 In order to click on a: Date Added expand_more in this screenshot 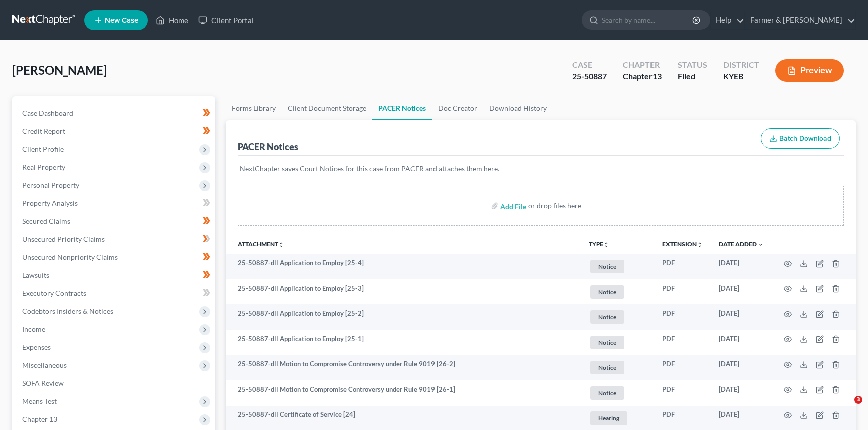, I will do `click(741, 244)`.